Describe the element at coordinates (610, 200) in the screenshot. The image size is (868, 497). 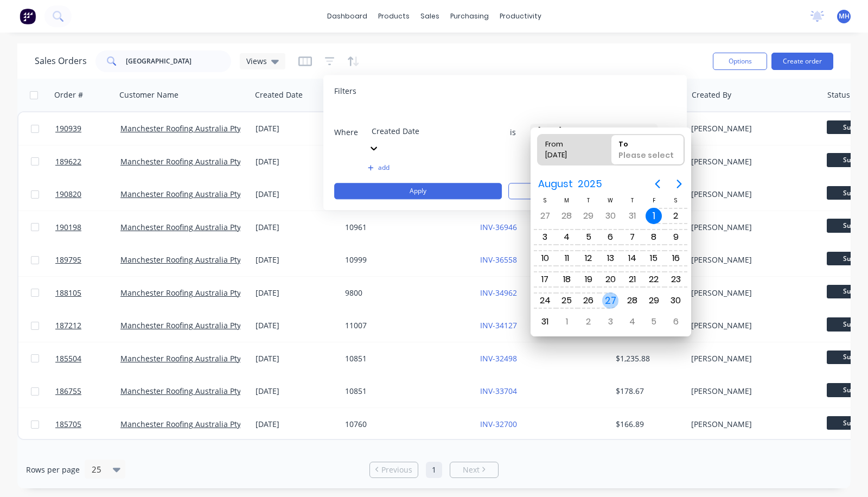
I see `div: W` at that location.